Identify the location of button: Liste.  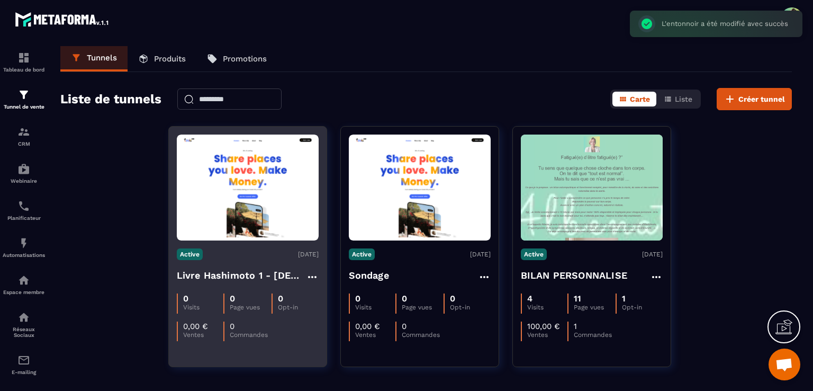
(678, 99).